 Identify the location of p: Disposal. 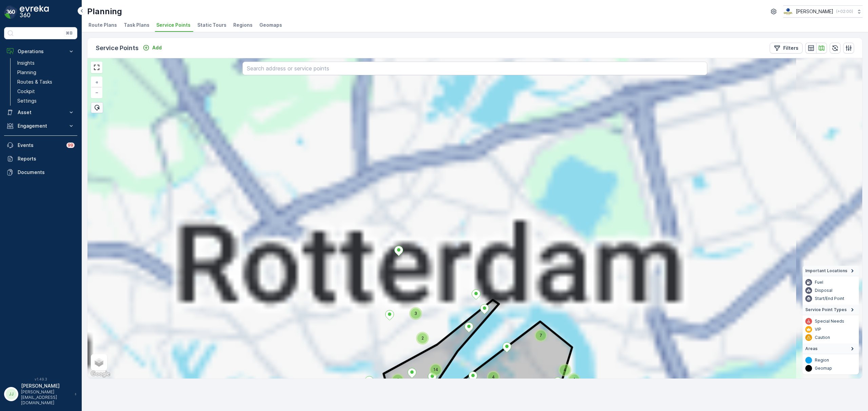
(823, 290).